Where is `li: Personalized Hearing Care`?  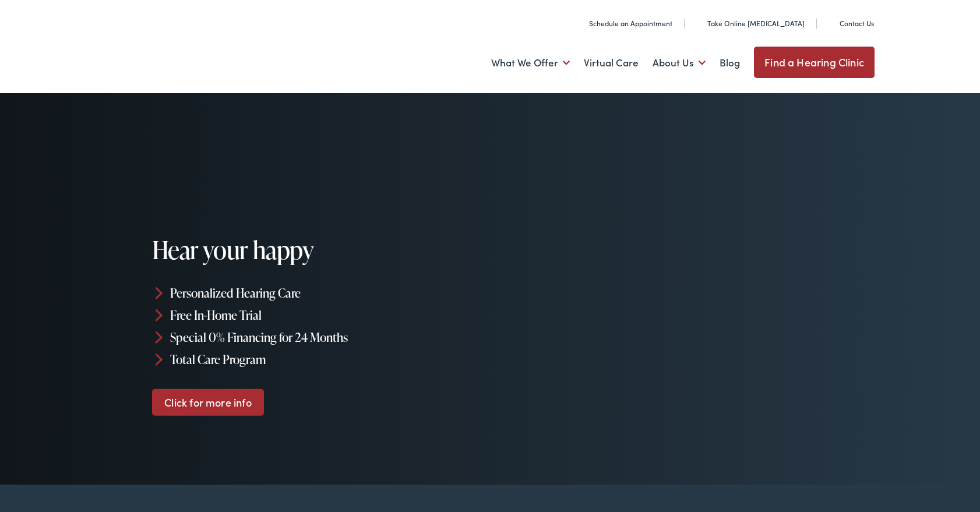 li: Personalized Hearing Care is located at coordinates (324, 293).